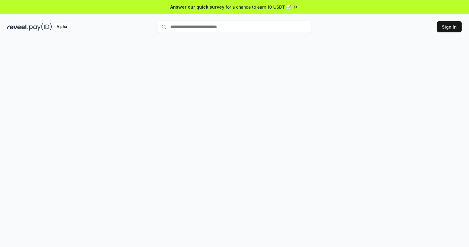 The height and width of the screenshot is (247, 469). Describe the element at coordinates (18, 27) in the screenshot. I see `img: reveel_dark` at that location.